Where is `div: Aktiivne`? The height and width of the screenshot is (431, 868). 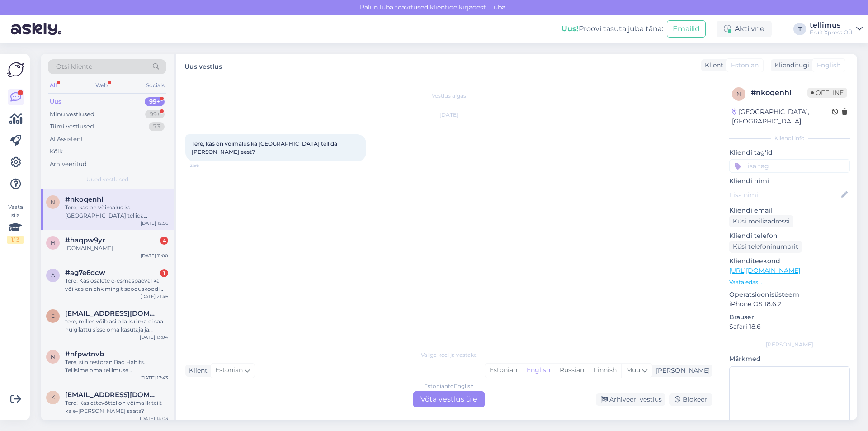 div: Aktiivne is located at coordinates (744, 29).